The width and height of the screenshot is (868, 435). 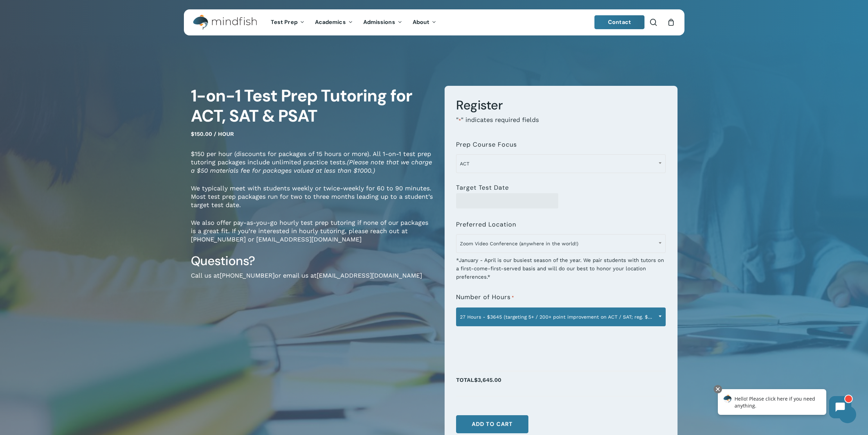 I want to click on h3: Register, so click(x=561, y=106).